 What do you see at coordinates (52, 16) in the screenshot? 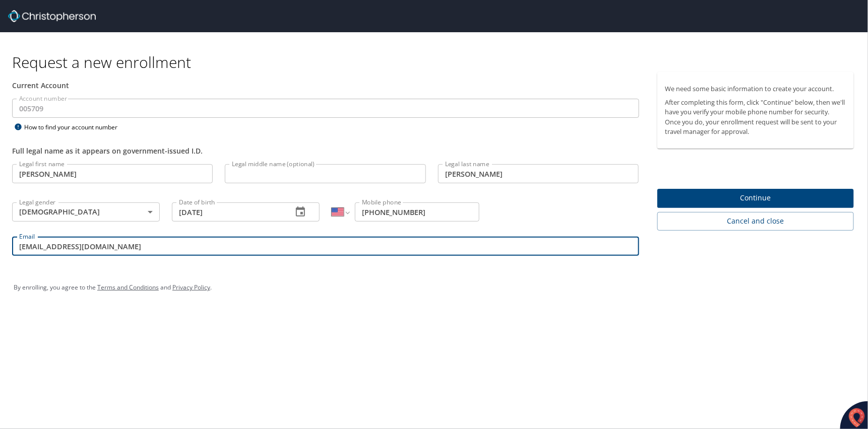
I see `img: cbt logo` at bounding box center [52, 16].